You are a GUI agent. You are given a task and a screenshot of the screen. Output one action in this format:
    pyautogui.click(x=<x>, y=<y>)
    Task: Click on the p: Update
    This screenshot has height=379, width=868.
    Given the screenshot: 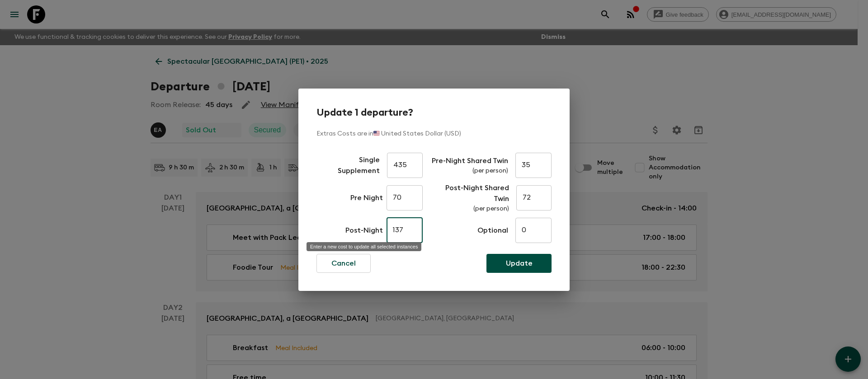 What is the action you would take?
    pyautogui.click(x=519, y=263)
    